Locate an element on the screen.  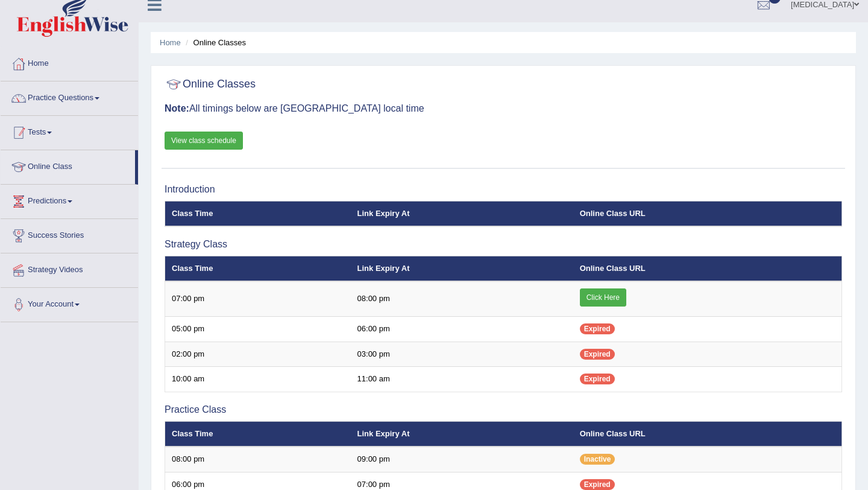
a: View class schedule is located at coordinates (204, 140).